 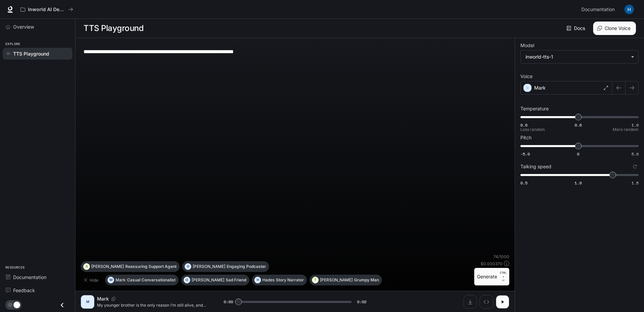 What do you see at coordinates (37, 290) in the screenshot?
I see `a: Feedback` at bounding box center [37, 290].